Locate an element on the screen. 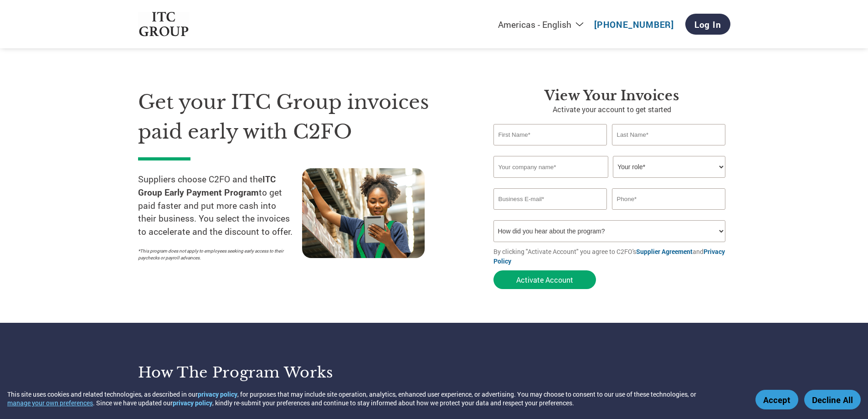 This screenshot has height=419, width=868. select: Title/Role is located at coordinates (669, 167).